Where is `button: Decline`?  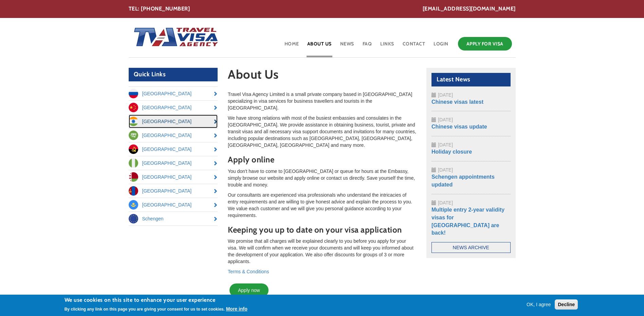 button: Decline is located at coordinates (566, 305).